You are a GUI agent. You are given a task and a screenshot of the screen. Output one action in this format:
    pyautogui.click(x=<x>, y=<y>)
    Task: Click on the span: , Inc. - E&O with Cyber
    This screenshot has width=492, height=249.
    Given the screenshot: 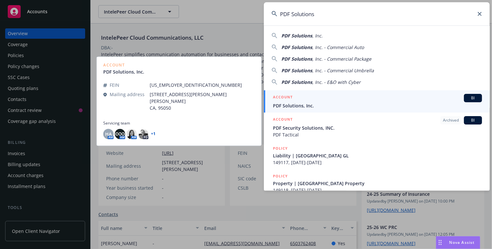 What is the action you would take?
    pyautogui.click(x=336, y=82)
    